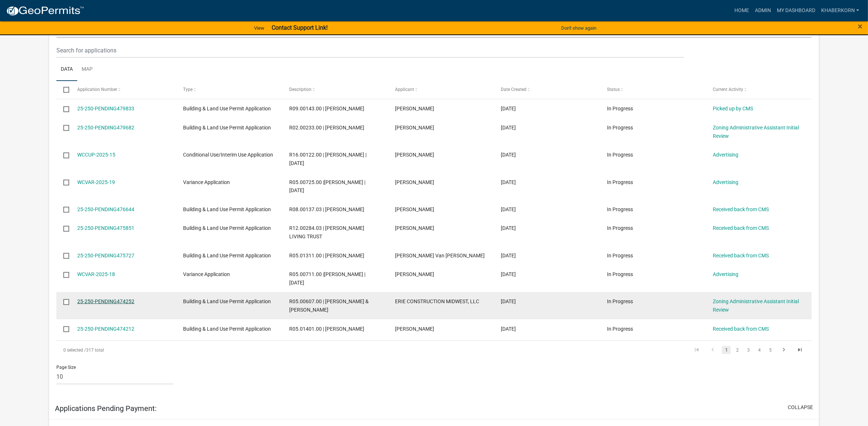 The height and width of the screenshot is (426, 868). Describe the element at coordinates (106, 228) in the screenshot. I see `a: 25-250-PENDING475851` at that location.